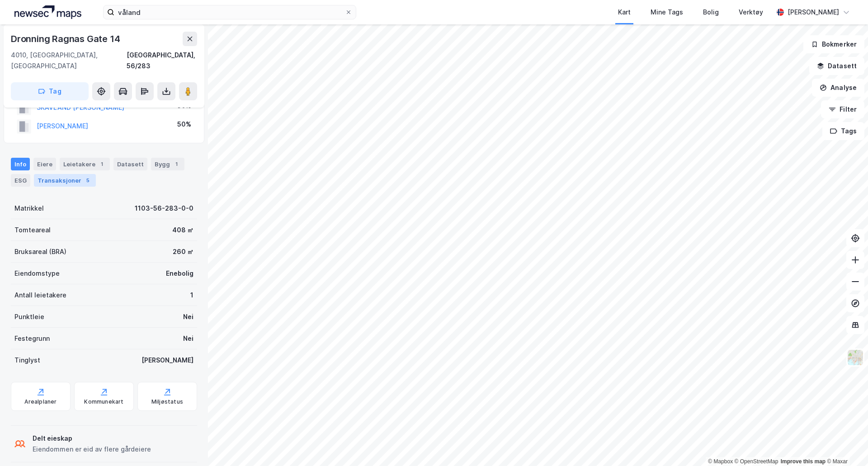 This screenshot has width=868, height=466. I want to click on div: Antall leietakere, so click(40, 295).